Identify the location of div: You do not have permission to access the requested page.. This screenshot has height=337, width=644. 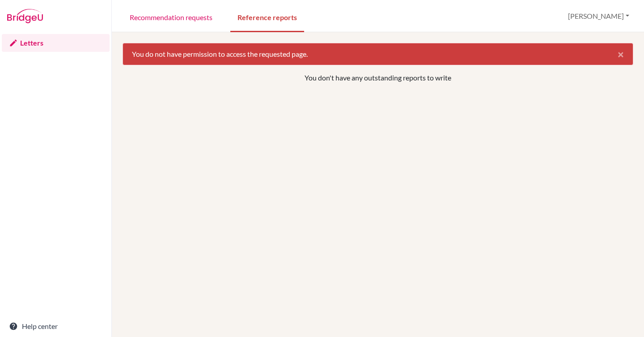
(377, 54).